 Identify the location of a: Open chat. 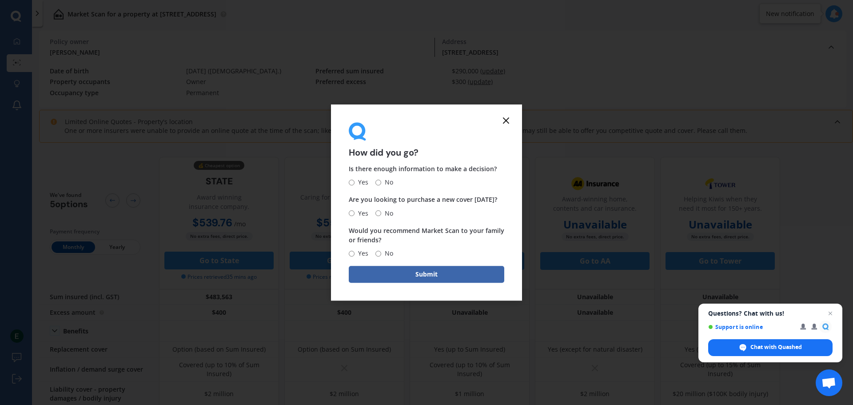
(829, 382).